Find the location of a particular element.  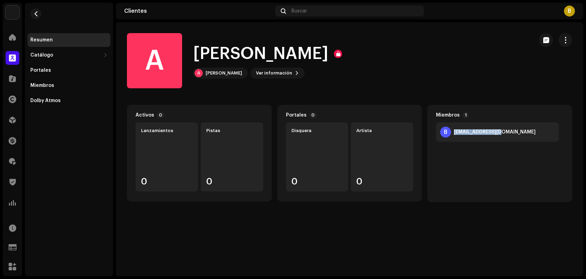

div: Lanzamientos is located at coordinates (167, 131).